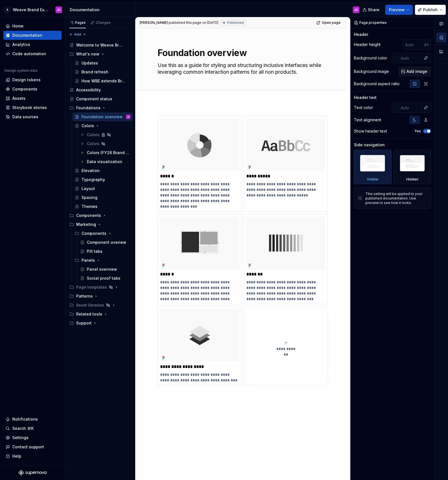 The height and width of the screenshot is (480, 448). I want to click on div: Page tree, so click(100, 184).